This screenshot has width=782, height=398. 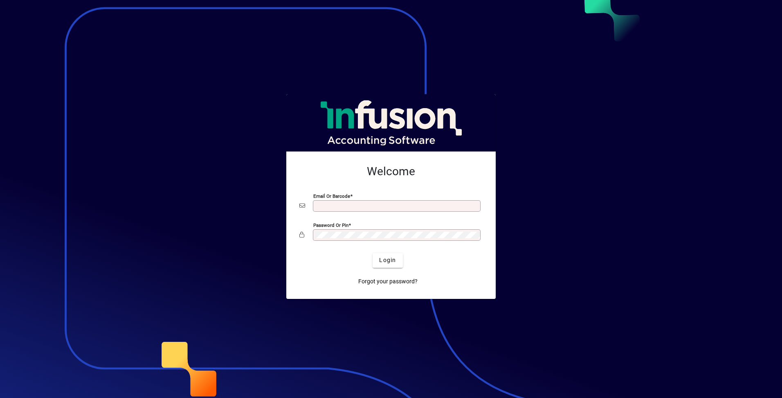 I want to click on button: Login, so click(x=387, y=260).